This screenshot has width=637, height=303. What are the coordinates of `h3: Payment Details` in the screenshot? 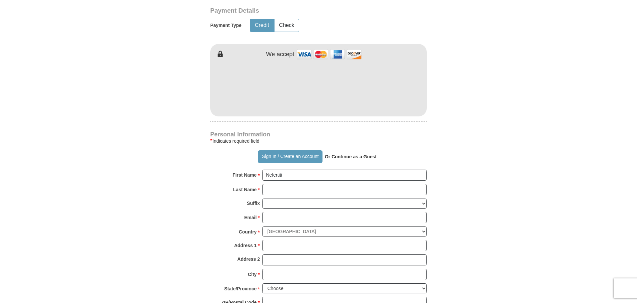 It's located at (295, 11).